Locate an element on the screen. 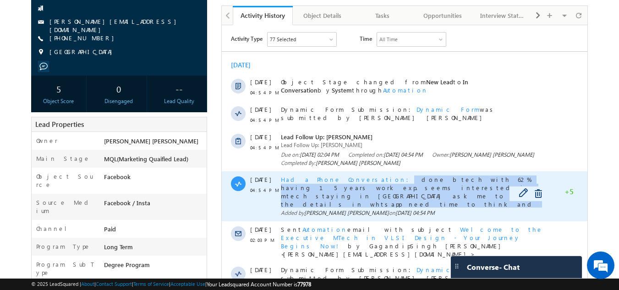 The image size is (619, 290). span: 77978 is located at coordinates (304, 284).